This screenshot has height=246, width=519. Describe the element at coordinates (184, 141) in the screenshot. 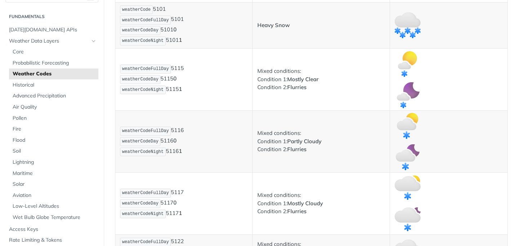

I see `p: 5116 5116 5116` at that location.